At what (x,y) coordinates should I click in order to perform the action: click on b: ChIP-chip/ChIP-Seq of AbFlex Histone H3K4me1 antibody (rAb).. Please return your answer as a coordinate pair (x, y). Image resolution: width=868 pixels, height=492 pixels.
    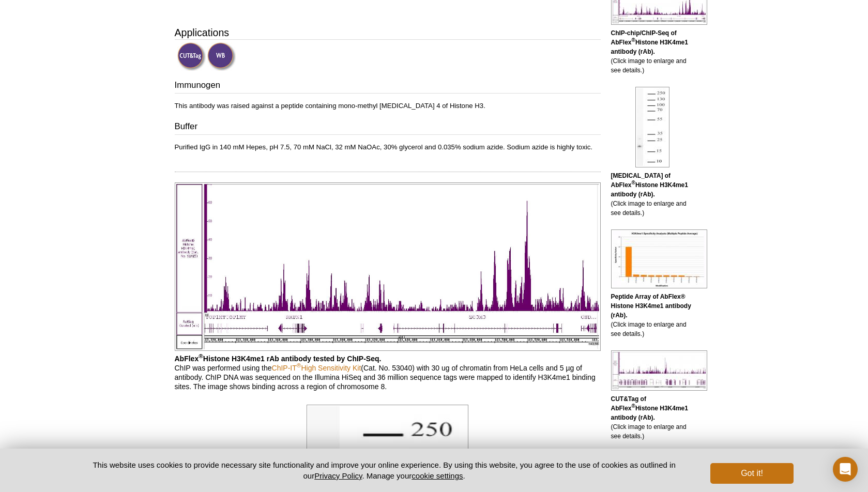
    Looking at the image, I should click on (649, 43).